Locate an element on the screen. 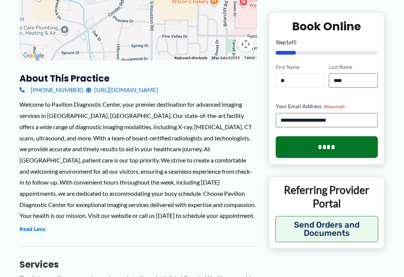 This screenshot has height=277, width=404. h3: Services is located at coordinates (138, 264).